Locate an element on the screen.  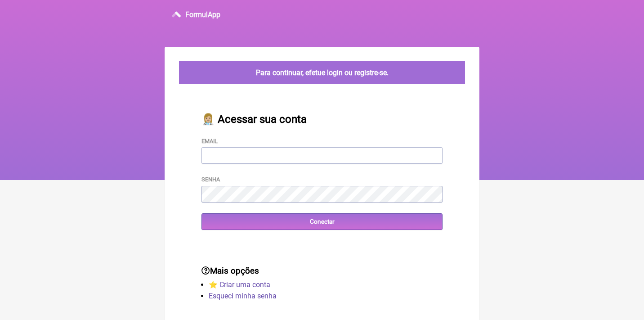
label: Senha is located at coordinates (210, 179).